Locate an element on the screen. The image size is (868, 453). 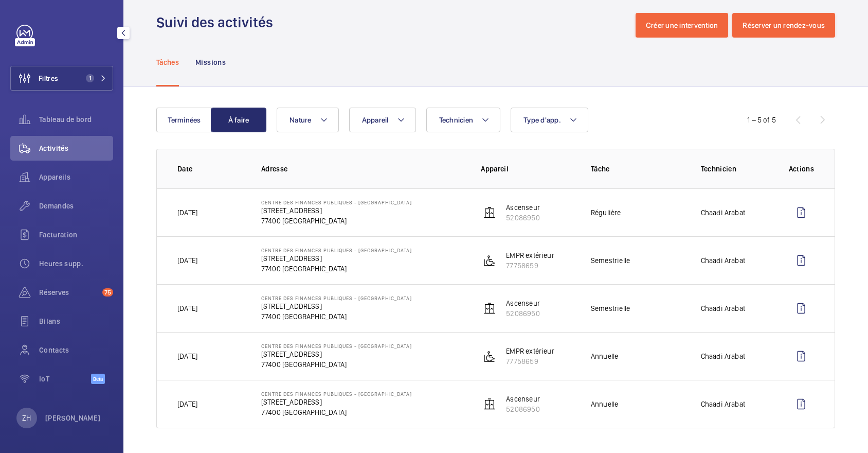
button: Nature is located at coordinates (307, 120).